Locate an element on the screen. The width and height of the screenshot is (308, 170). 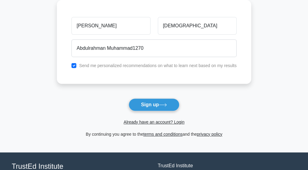
button: Sign up is located at coordinates (154, 105).